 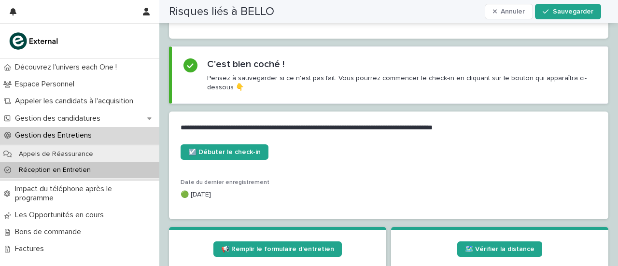 What do you see at coordinates (246, 64) in the screenshot?
I see `font: C'est bien coché !` at bounding box center [246, 64].